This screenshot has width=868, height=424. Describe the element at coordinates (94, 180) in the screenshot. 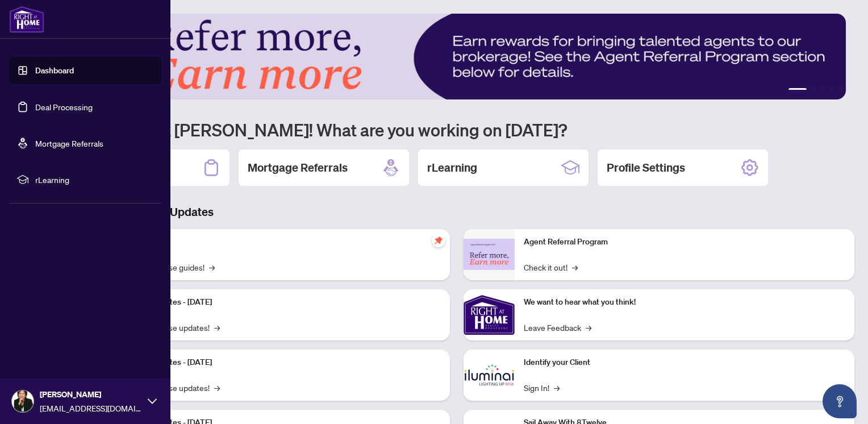

I see `span: rLearning` at that location.